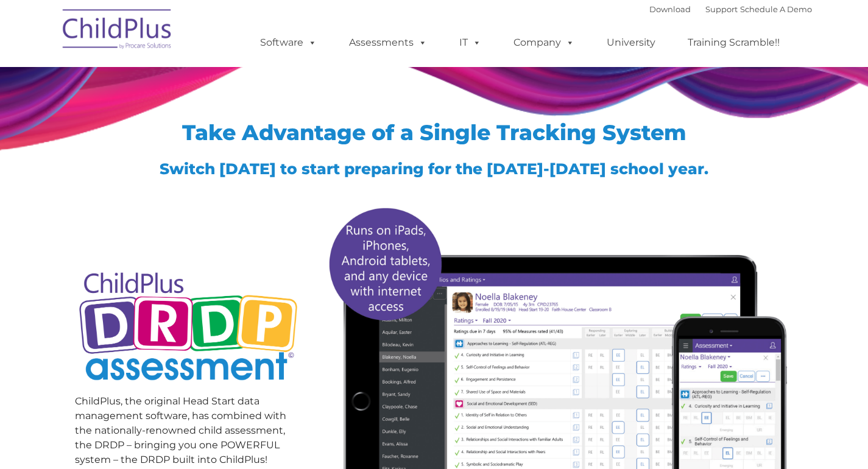 Image resolution: width=868 pixels, height=469 pixels. I want to click on a: Training Scramble!!, so click(734, 43).